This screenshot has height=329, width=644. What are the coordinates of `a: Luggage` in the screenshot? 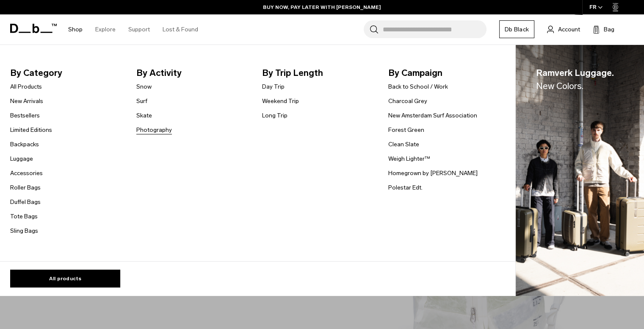 It's located at (22, 158).